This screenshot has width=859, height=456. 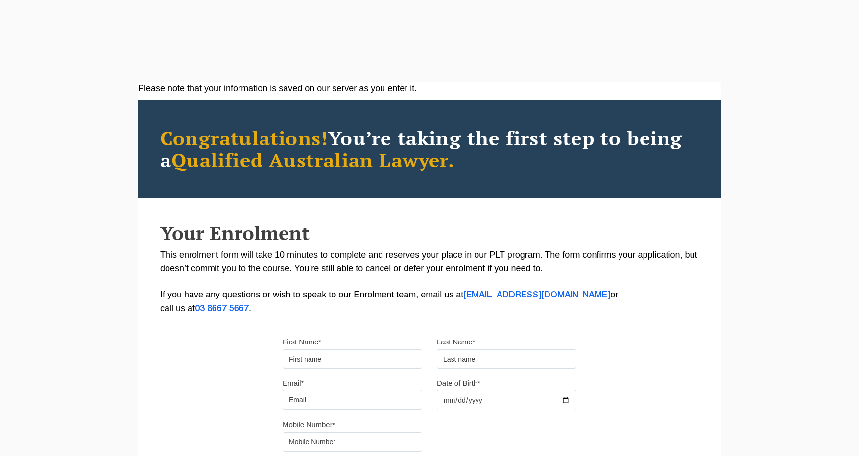 I want to click on input: Email, so click(x=352, y=400).